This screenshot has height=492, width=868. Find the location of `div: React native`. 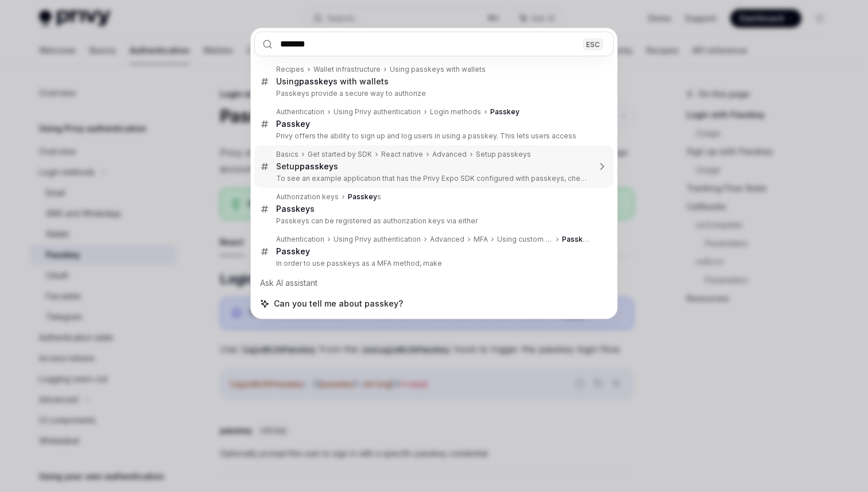

div: React native is located at coordinates (401, 155).